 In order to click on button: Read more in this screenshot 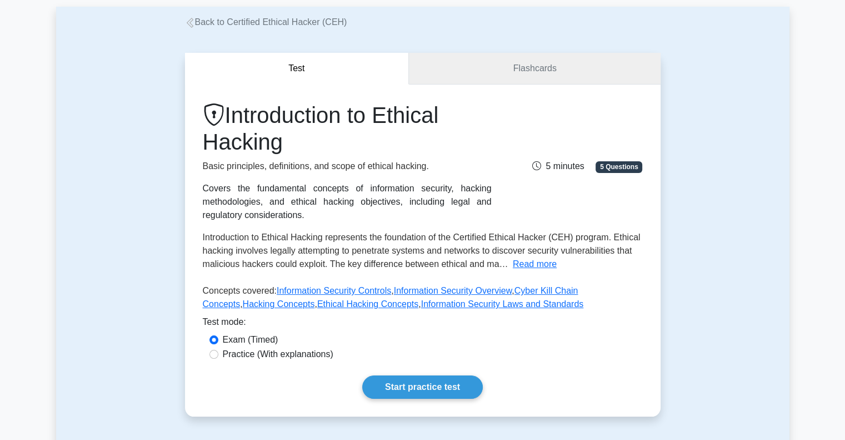, I will do `click(535, 264)`.